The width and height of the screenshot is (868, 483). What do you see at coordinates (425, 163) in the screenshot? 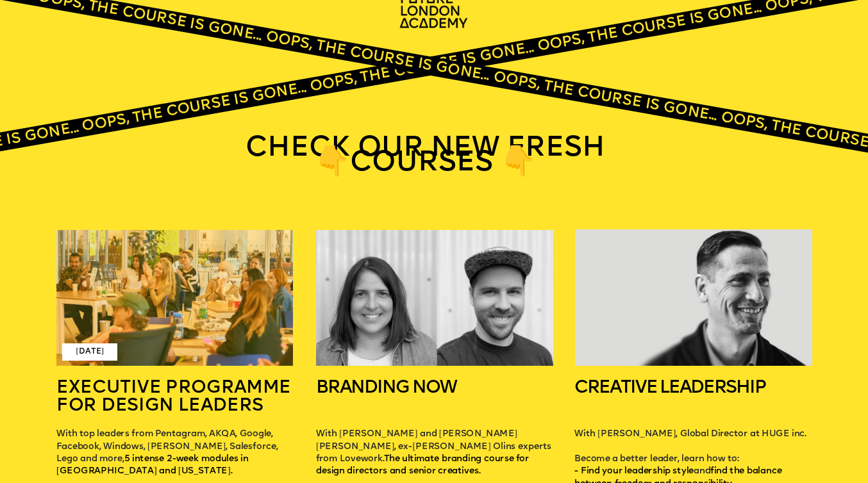
I see `span: 👇courses 👇` at bounding box center [425, 163].